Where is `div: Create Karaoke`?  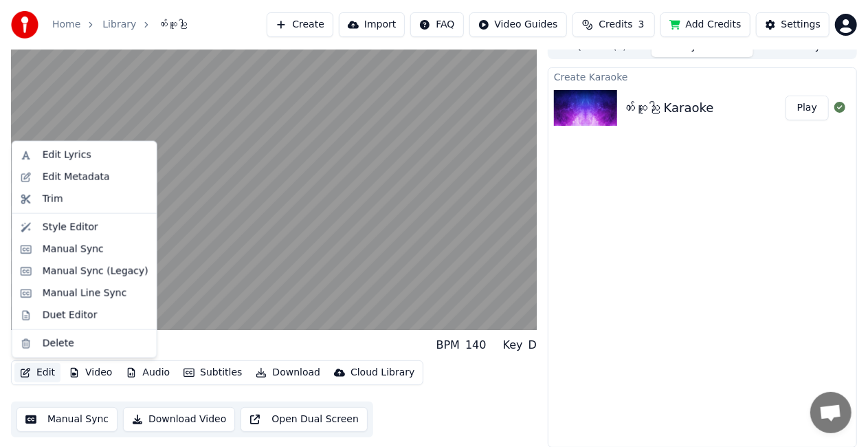 div: Create Karaoke is located at coordinates (702, 76).